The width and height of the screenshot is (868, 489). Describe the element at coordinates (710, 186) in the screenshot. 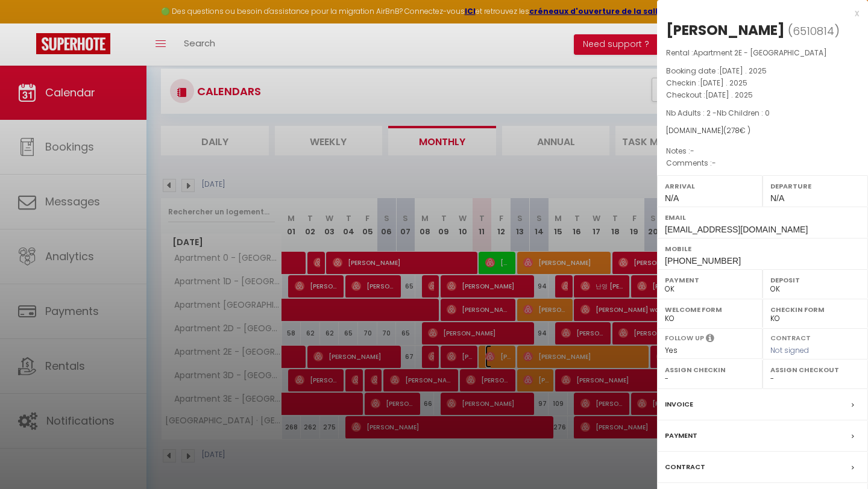

I see `label: Arrival` at that location.